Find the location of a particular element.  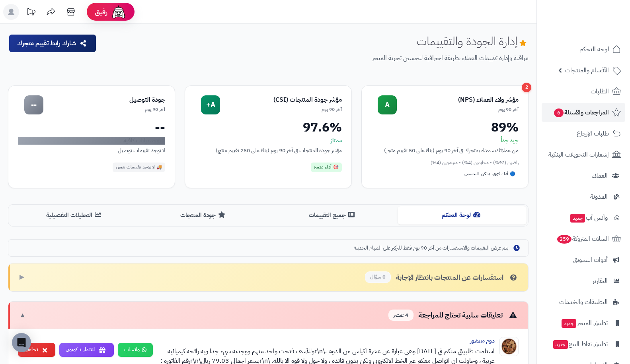

span: تطبيق نقاط البيع is located at coordinates (580, 345).